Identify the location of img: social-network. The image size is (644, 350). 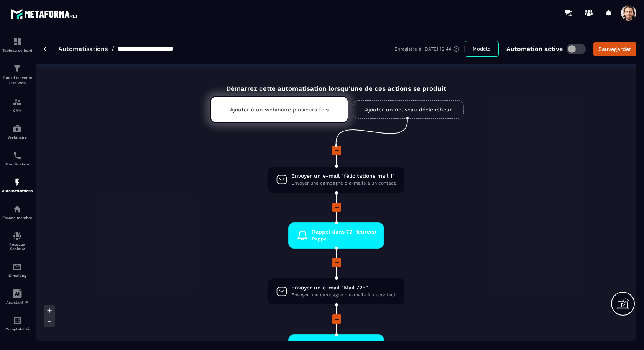
(17, 236).